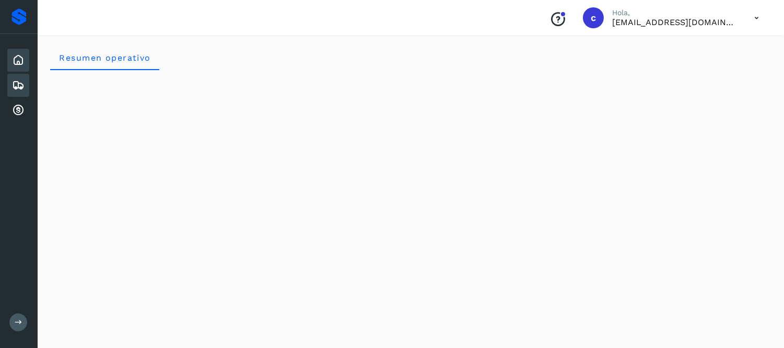 The height and width of the screenshot is (348, 784). I want to click on span: Resumen operativo, so click(105, 57).